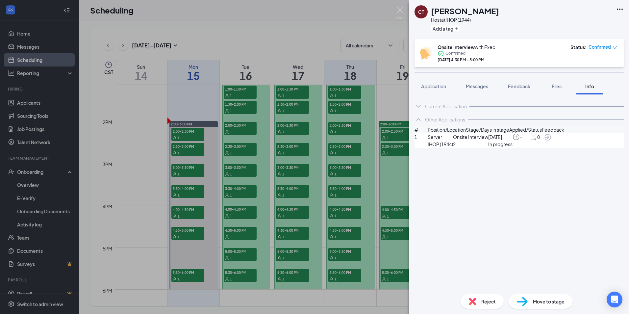 The image size is (629, 314). What do you see at coordinates (615, 48) in the screenshot?
I see `span: down` at bounding box center [615, 48].